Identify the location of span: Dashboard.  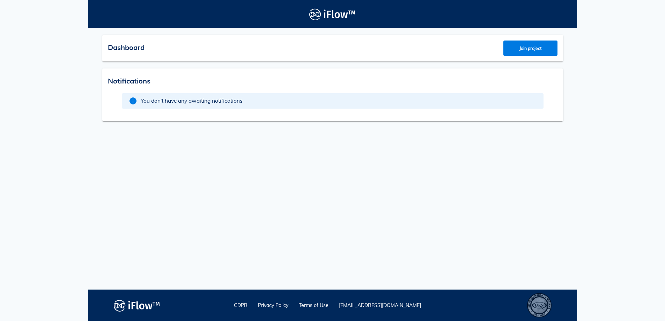
(126, 47).